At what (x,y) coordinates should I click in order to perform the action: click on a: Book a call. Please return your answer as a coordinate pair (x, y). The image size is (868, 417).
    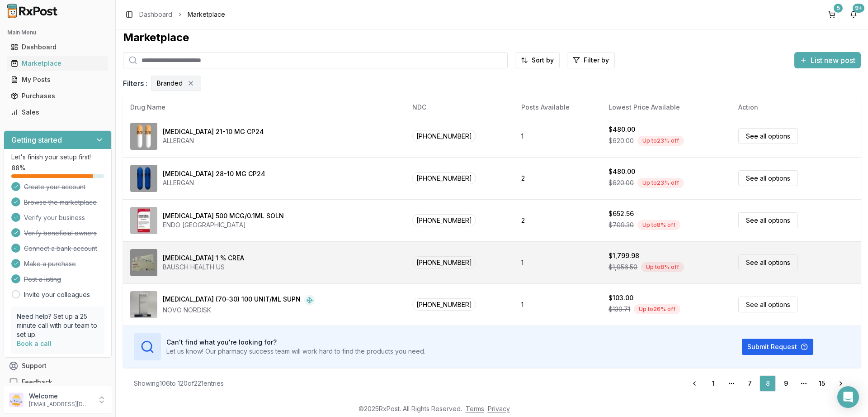
    Looking at the image, I should click on (34, 343).